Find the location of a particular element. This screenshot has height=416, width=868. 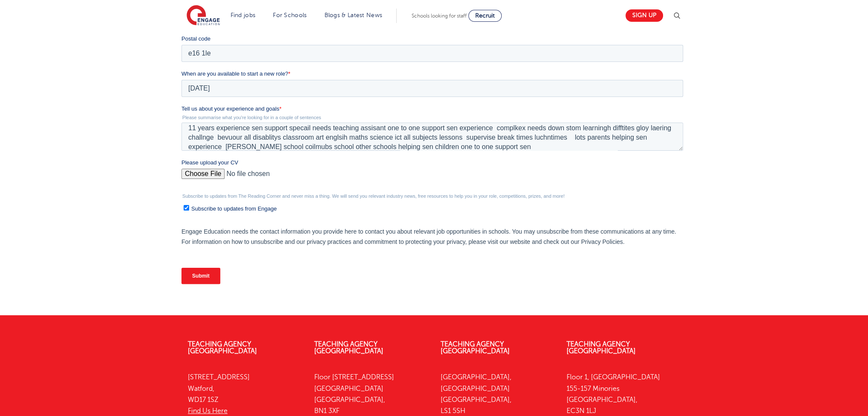

span: Subscribe to updates from Engage is located at coordinates (52, 297).